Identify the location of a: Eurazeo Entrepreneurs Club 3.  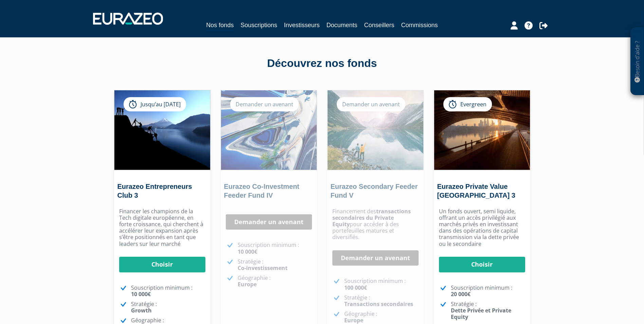
(155, 191).